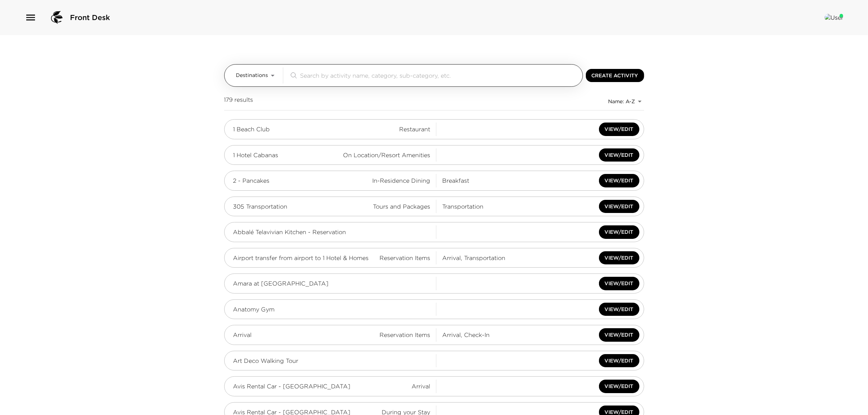 This screenshot has height=415, width=868. Describe the element at coordinates (239, 101) in the screenshot. I see `span: 179 results` at that location.